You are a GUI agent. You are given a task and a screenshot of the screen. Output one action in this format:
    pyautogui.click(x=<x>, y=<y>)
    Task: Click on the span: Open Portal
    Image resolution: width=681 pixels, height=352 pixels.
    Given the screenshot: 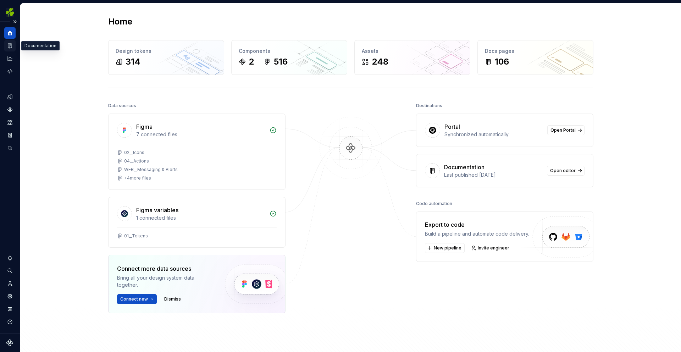 What is the action you would take?
    pyautogui.click(x=563, y=130)
    